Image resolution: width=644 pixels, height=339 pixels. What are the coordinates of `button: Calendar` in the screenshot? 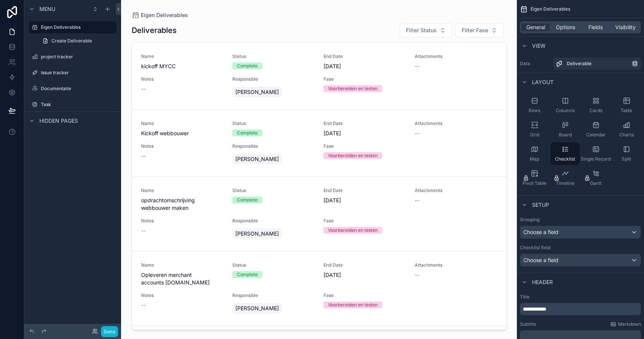 It's located at (596, 130).